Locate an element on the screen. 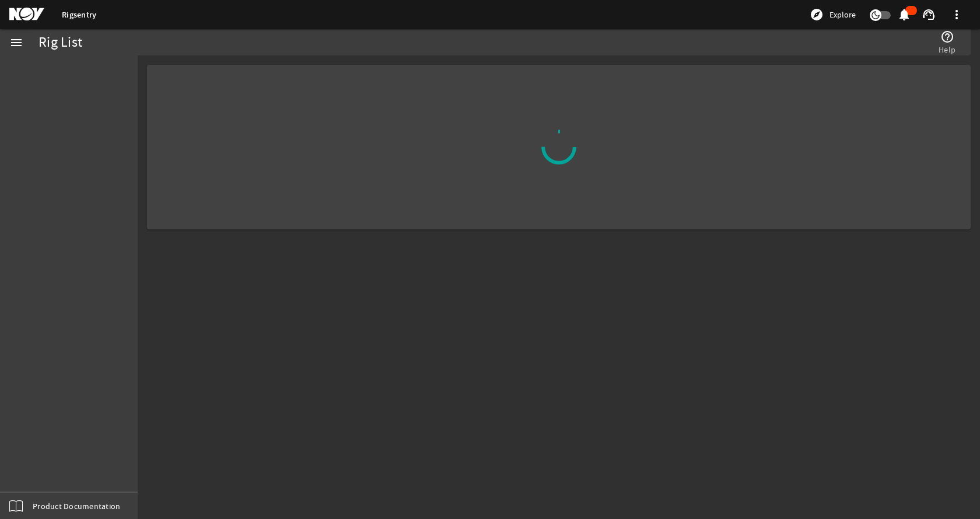 The height and width of the screenshot is (519, 980). mat-icon: menu is located at coordinates (16, 42).